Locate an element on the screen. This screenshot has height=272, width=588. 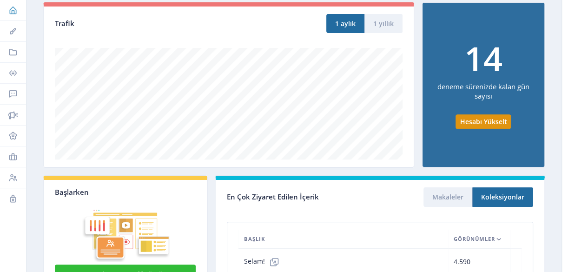
font: deneme sürenizde kalan gün sayısı is located at coordinates (484, 91).